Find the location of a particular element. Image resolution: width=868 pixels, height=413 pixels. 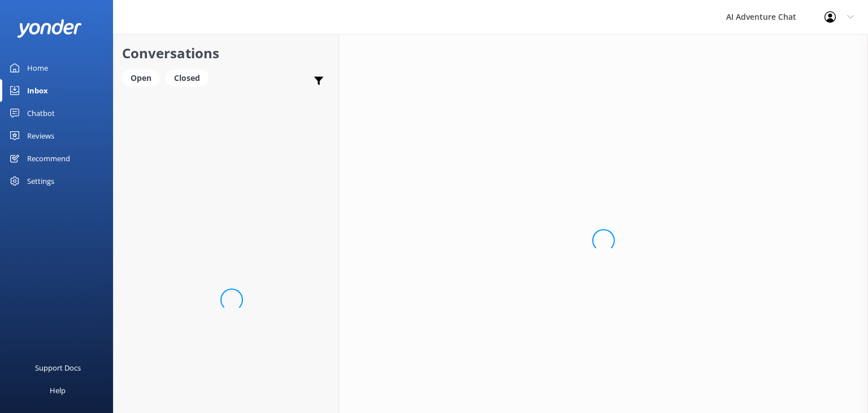

div: Reviews is located at coordinates (40, 136).